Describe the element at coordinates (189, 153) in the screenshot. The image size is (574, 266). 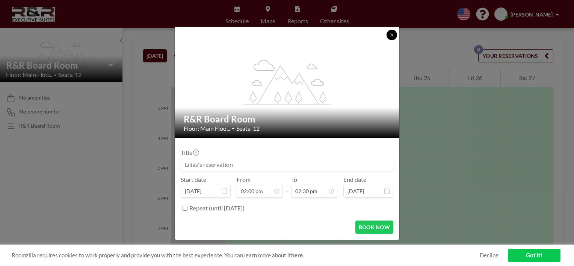
I see `label: Title` at that location.